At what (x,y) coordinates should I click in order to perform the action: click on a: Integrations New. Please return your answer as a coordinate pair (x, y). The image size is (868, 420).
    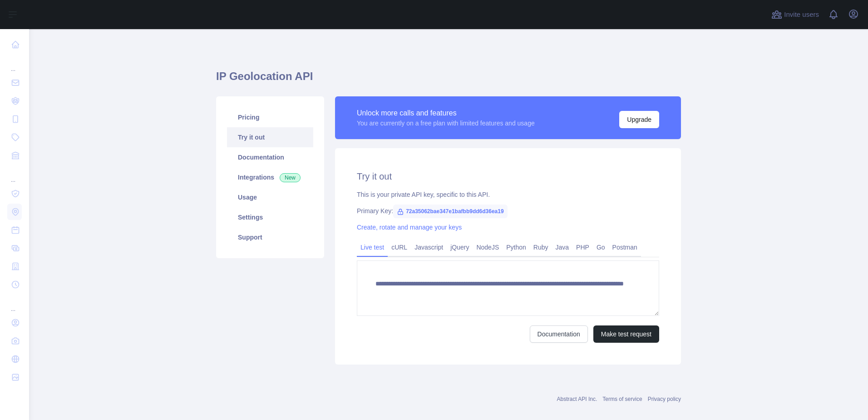
    Looking at the image, I should click on (270, 177).